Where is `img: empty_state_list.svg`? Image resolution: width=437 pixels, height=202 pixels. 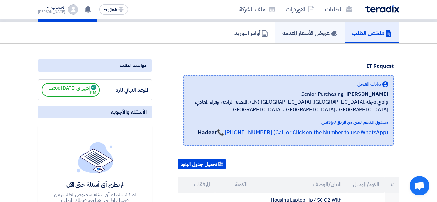 img: empty_state_list.svg is located at coordinates (95, 157).